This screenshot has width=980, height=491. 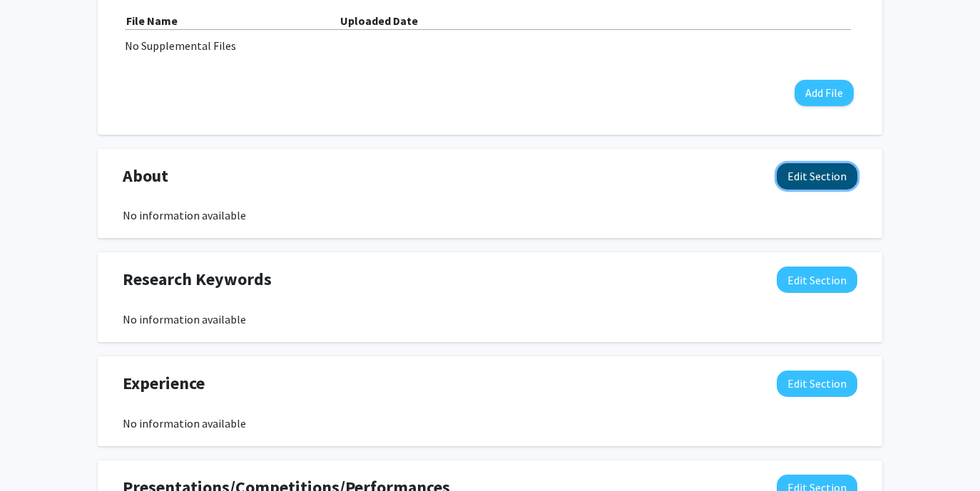 I want to click on button: Edit About, so click(x=817, y=176).